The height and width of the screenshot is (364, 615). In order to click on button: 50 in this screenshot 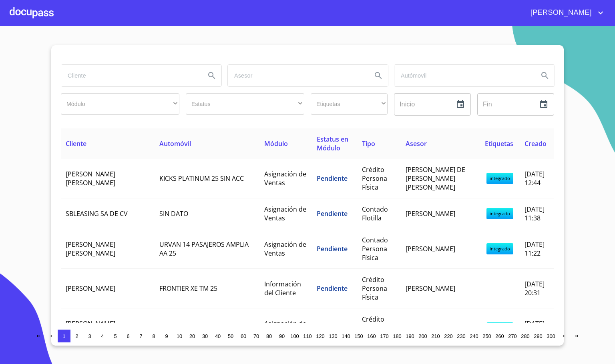, I will do `click(230, 336)`.